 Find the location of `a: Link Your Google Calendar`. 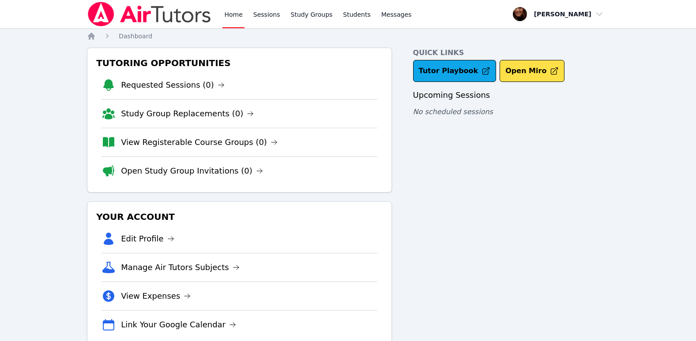

a: Link Your Google Calendar is located at coordinates (178, 325).